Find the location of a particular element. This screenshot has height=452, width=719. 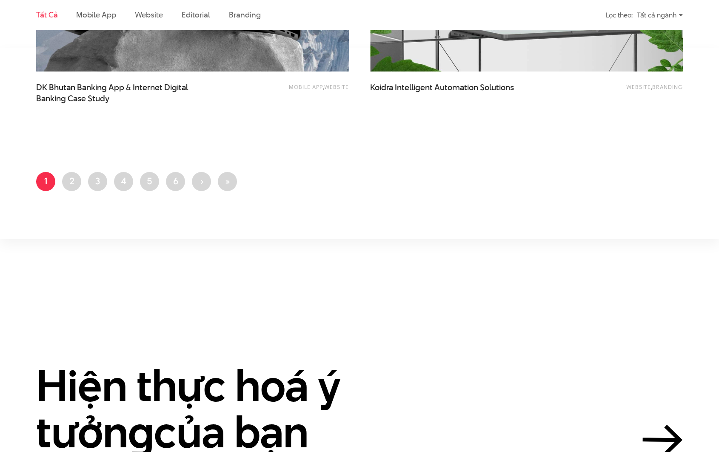

span: Solutions is located at coordinates (497, 87).